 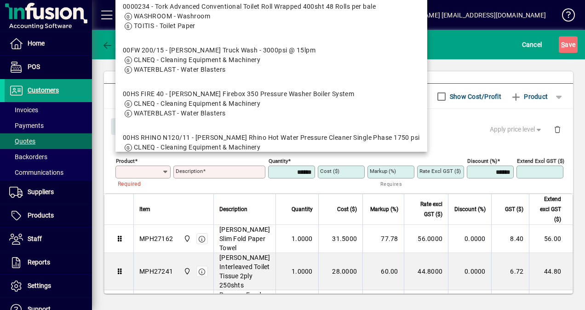 I want to click on td: 56.00, so click(x=551, y=239).